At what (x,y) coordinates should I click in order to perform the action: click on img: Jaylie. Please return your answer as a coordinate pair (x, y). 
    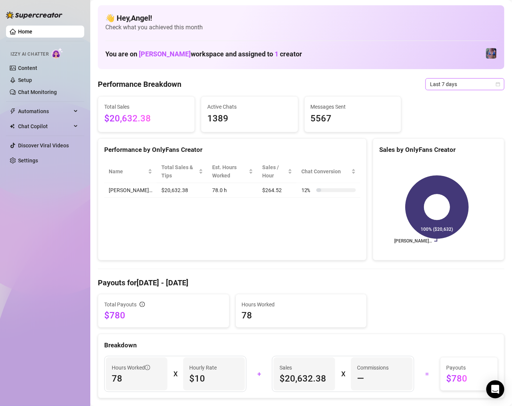
    Looking at the image, I should click on (491, 53).